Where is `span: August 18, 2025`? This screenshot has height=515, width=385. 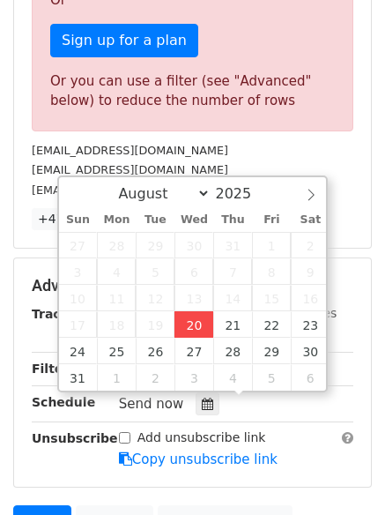
span: August 18, 2025 is located at coordinates (116, 324).